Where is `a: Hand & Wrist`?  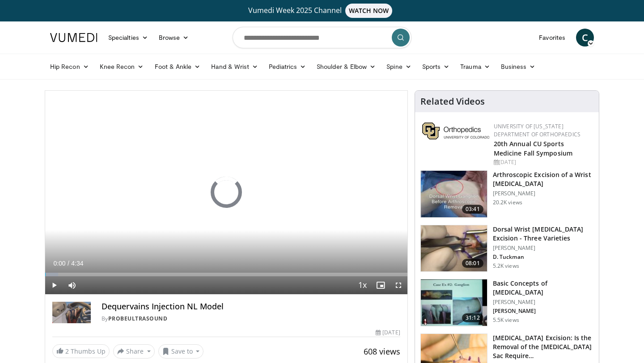 a: Hand & Wrist is located at coordinates (234, 67).